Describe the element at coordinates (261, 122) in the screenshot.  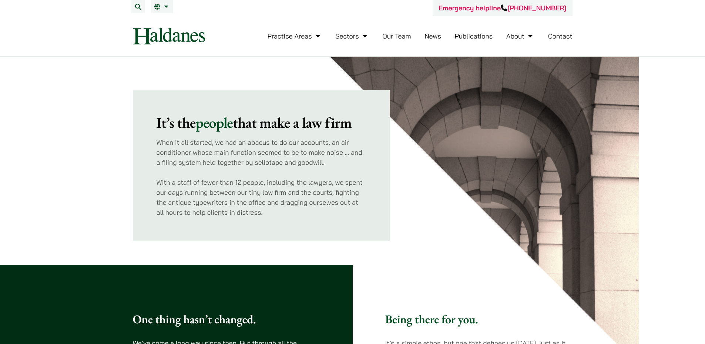
I see `h2: It’s the that make a law firm` at that location.